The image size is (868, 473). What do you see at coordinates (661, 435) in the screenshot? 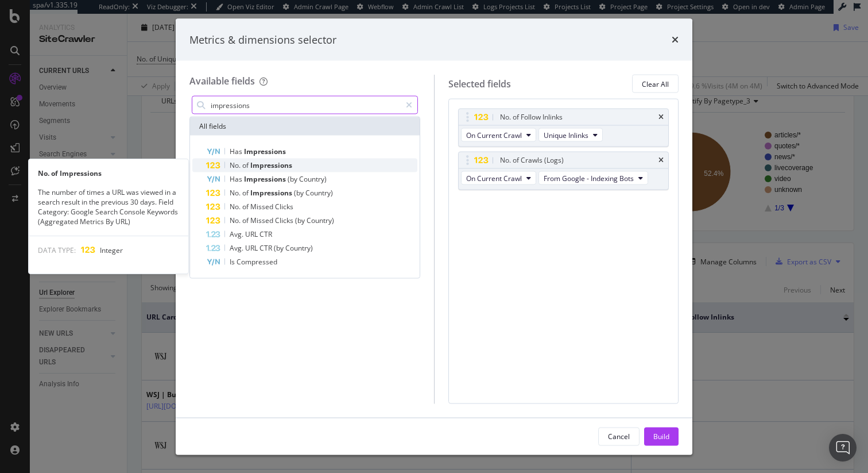
I see `div: Build` at bounding box center [661, 435].